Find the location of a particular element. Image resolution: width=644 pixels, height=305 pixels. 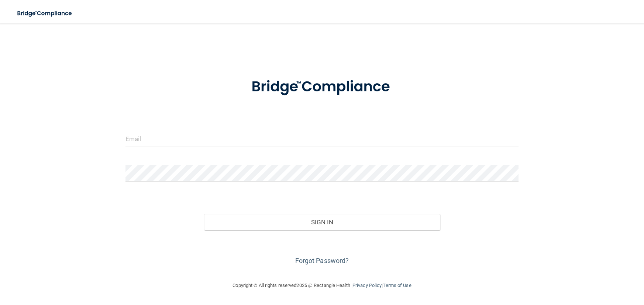

button: Sign In is located at coordinates (322, 222).